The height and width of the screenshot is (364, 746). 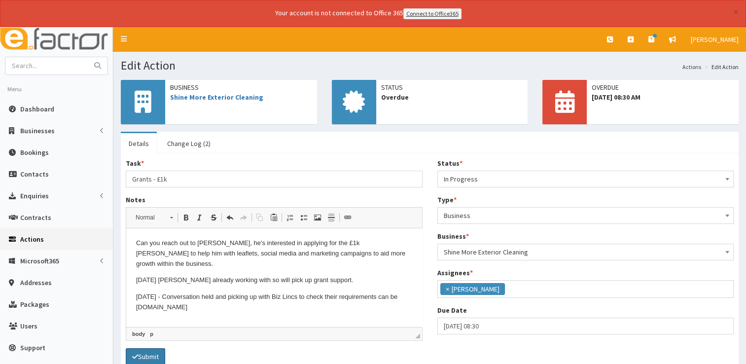 I want to click on a: Undo (Ctrl+Z), so click(x=230, y=218).